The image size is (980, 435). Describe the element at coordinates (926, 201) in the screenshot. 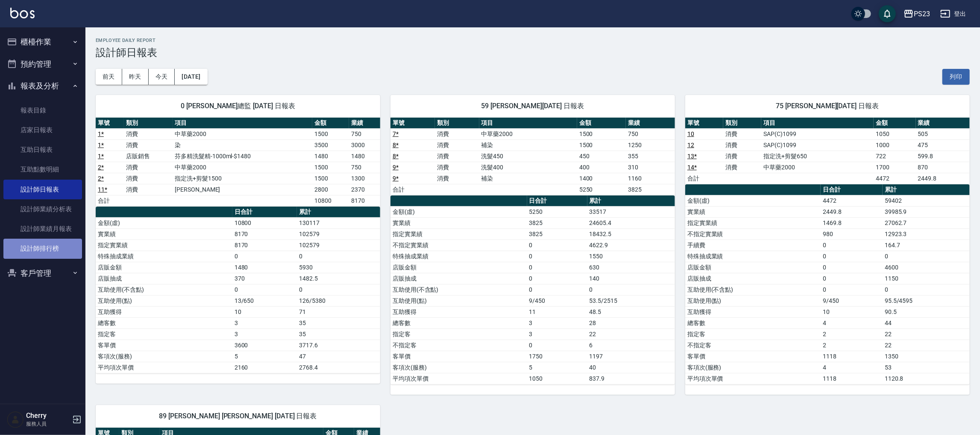

I see `td: 59402` at that location.